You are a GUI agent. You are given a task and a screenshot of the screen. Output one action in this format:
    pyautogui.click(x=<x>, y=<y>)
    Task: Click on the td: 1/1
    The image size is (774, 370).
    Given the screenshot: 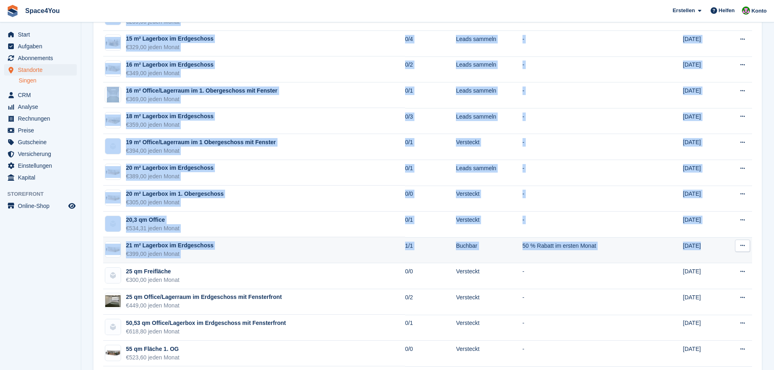 What is the action you would take?
    pyautogui.click(x=431, y=250)
    